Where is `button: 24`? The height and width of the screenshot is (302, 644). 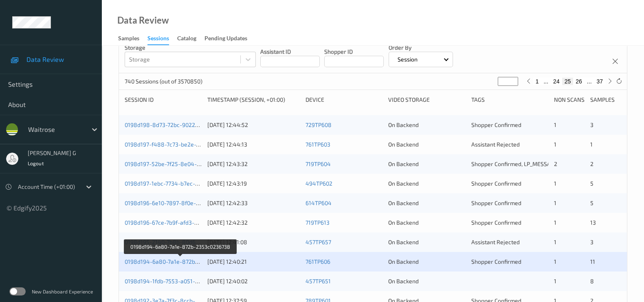 button: 24 is located at coordinates (556, 82).